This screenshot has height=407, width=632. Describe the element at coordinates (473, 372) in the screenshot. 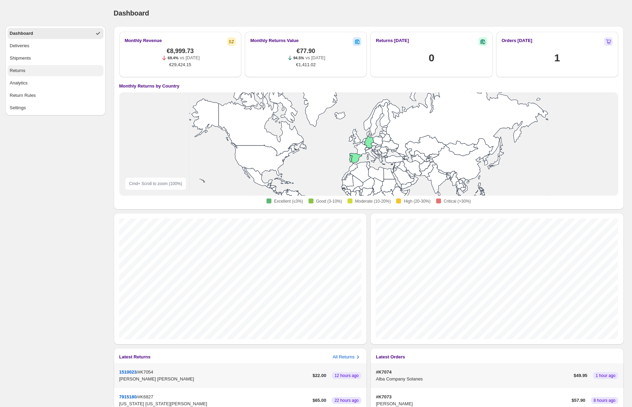

I see `p: #K7074` at that location.